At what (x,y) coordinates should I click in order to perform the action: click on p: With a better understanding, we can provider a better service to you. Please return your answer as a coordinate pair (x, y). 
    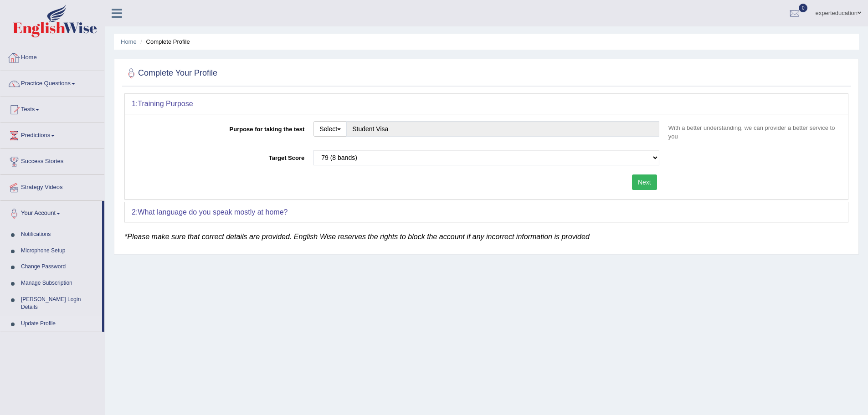
    Looking at the image, I should click on (752, 132).